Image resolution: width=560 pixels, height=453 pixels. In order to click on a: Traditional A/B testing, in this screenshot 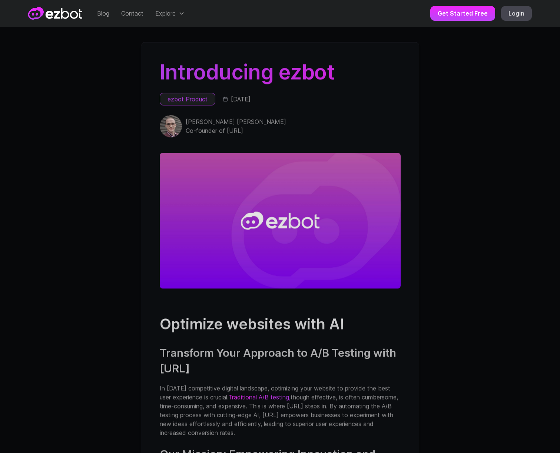, I will do `click(260, 397)`.